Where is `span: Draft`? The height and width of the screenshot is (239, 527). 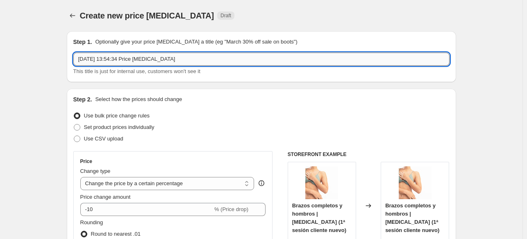 span: Draft is located at coordinates (226, 16).